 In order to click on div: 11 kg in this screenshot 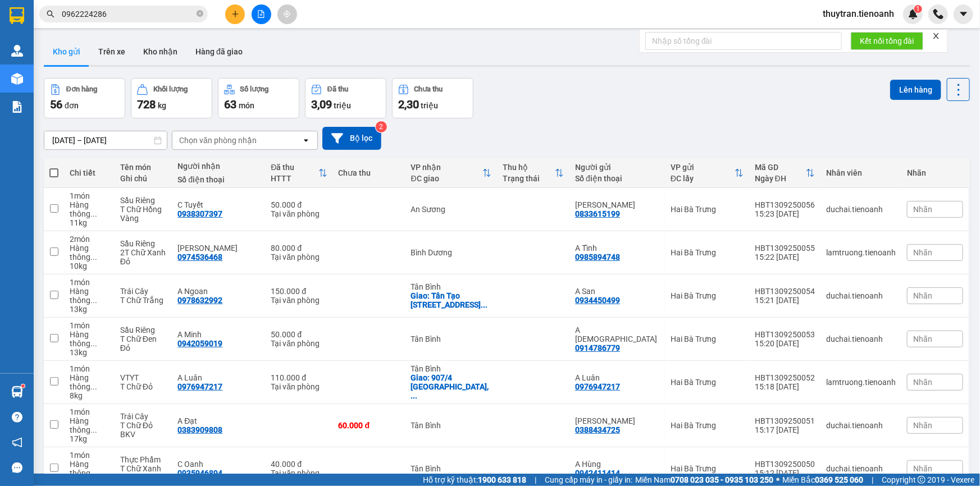, I will do `click(89, 223)`.